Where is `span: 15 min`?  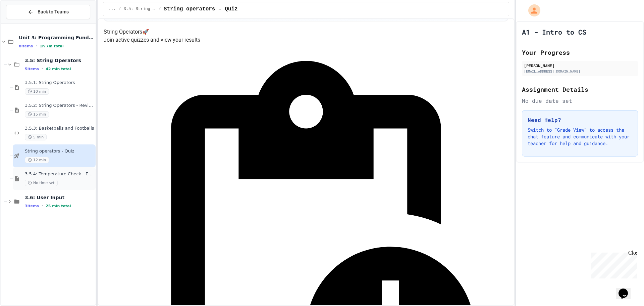 span: 15 min is located at coordinates (37, 114).